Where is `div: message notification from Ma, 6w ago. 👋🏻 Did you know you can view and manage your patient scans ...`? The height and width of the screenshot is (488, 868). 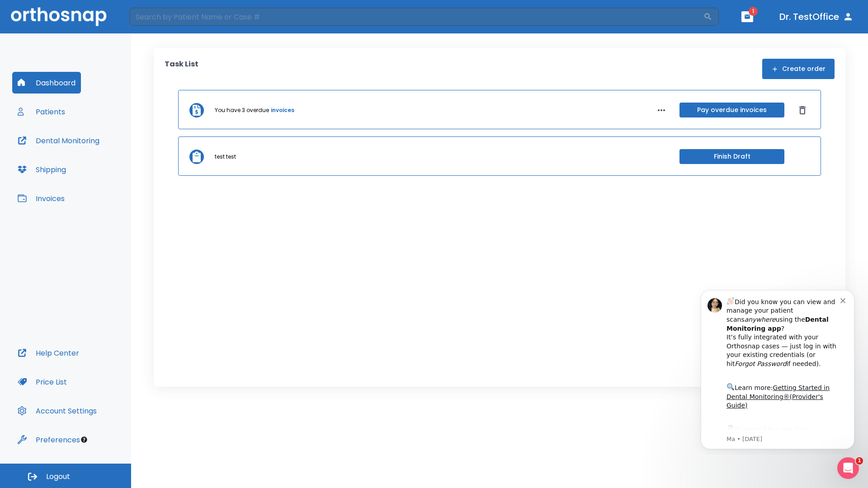 div: message notification from Ma, 6w ago. 👋🏻 Did you know you can view and manage your patient scans ... is located at coordinates (90, 88).